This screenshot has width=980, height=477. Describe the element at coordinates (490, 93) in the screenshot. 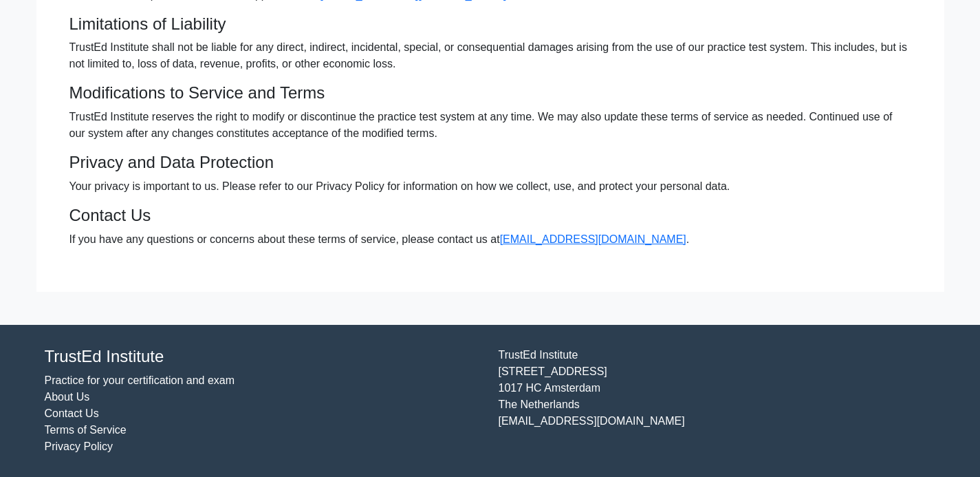

I see `h4: Modifications to Service and Terms` at that location.